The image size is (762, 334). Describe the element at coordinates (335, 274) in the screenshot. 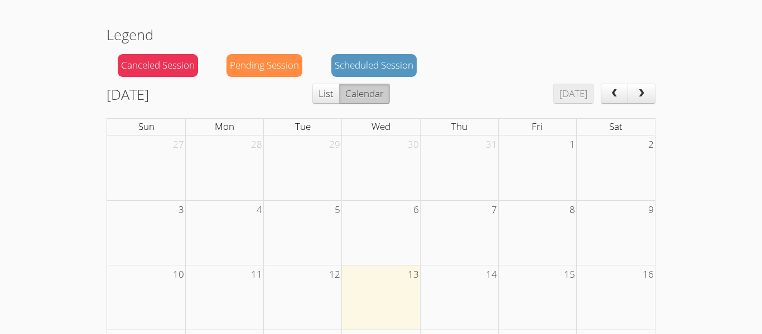

I see `span: 12` at that location.